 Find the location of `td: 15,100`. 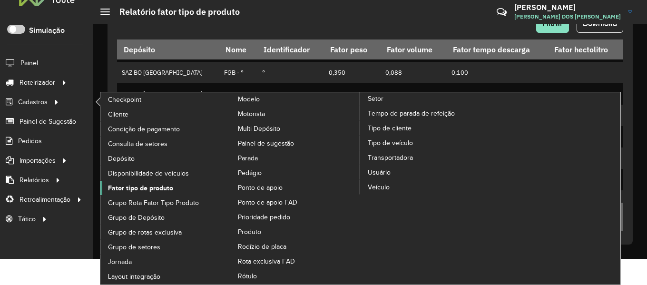

td: 15,100 is located at coordinates (352, 94).